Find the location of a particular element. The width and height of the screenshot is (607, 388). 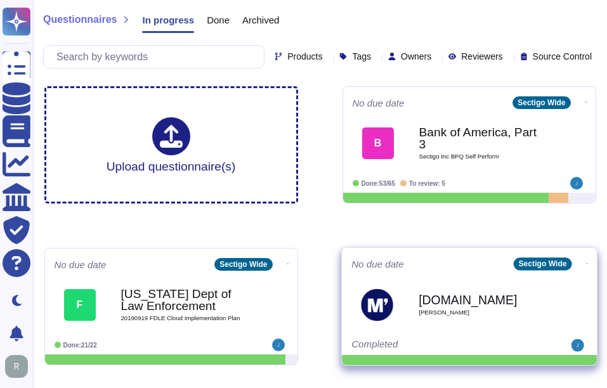

span: Products is located at coordinates (304, 56).